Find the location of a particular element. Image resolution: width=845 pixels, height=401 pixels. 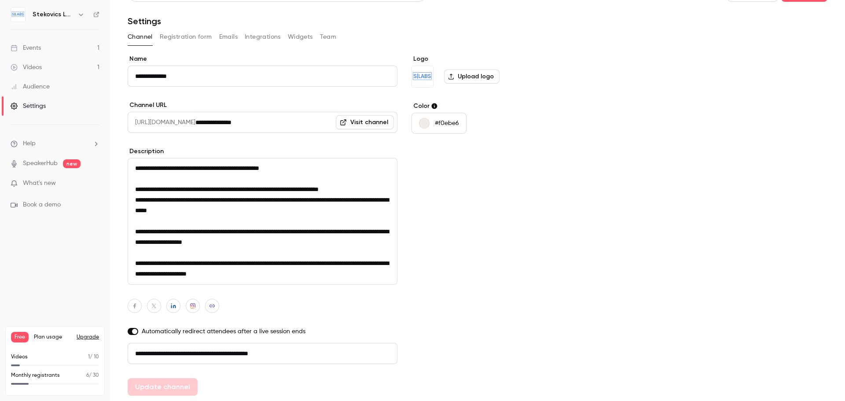

span: Book a demo is located at coordinates (42, 205).